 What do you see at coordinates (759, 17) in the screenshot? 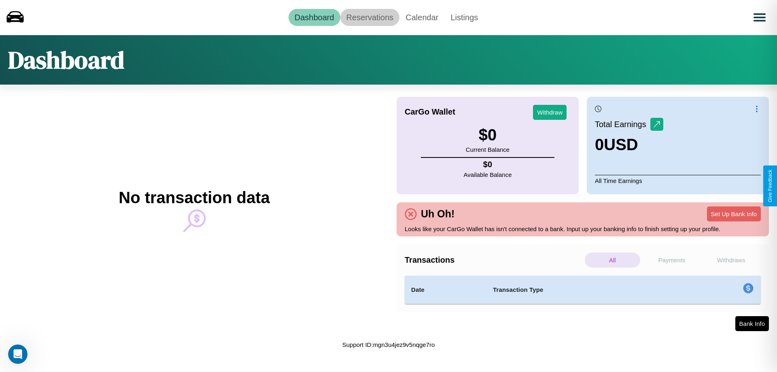
I see `button: Open menu` at bounding box center [759, 17].